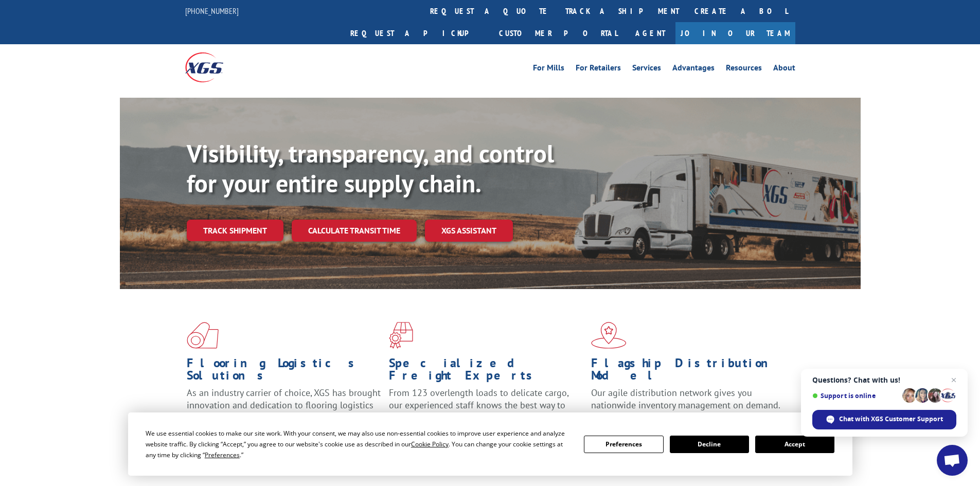 Image resolution: width=980 pixels, height=486 pixels. What do you see at coordinates (548, 69) in the screenshot?
I see `a: For Mills` at bounding box center [548, 69].